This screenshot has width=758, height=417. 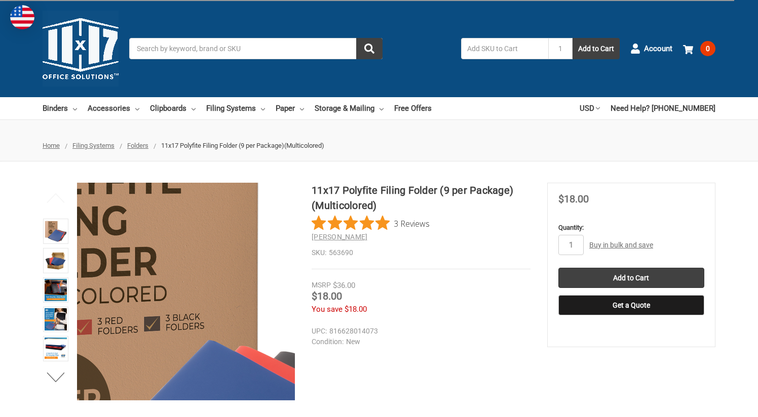 What do you see at coordinates (56, 232) in the screenshot?
I see `img: 11x17 Polyfite Filing Folder (9 per Package) (Red, Blue, & Black)` at bounding box center [56, 232].